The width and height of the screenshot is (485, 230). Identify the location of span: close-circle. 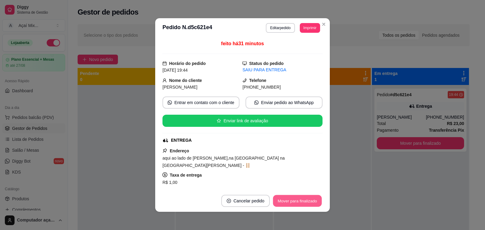
(229, 201).